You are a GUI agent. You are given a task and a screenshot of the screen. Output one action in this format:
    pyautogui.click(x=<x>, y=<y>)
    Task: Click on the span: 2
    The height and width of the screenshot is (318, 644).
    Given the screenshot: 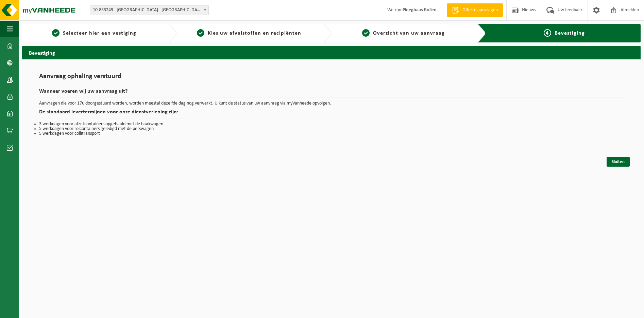 What is the action you would take?
    pyautogui.click(x=201, y=33)
    